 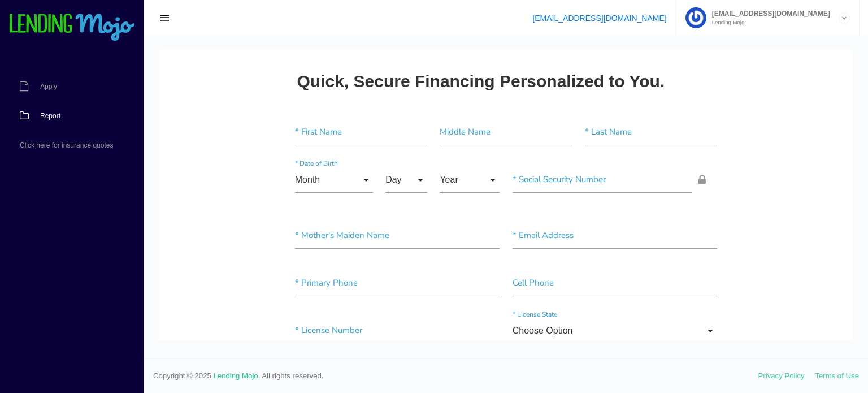 What do you see at coordinates (48, 86) in the screenshot?
I see `span: Apply` at bounding box center [48, 86].